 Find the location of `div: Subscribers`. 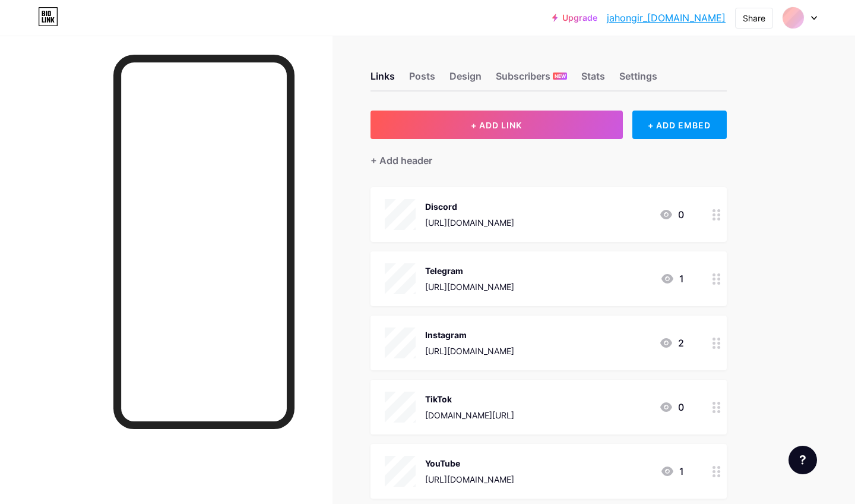

div: Subscribers is located at coordinates (531, 80).